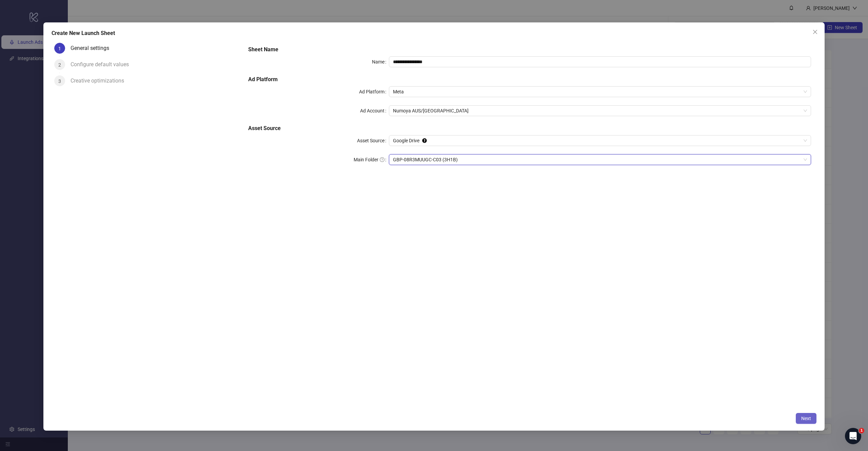 This screenshot has height=451, width=868. Describe the element at coordinates (102, 65) in the screenshot. I see `div: Configure default values` at that location.